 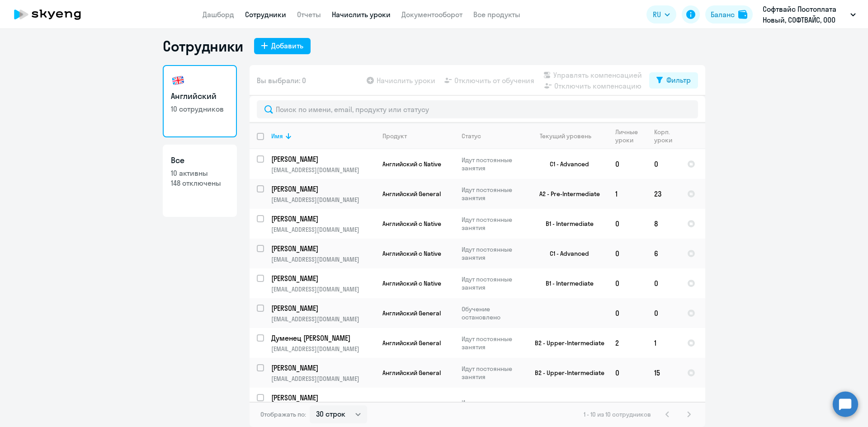 What do you see at coordinates (627, 343) in the screenshot?
I see `td: 2` at bounding box center [627, 343].